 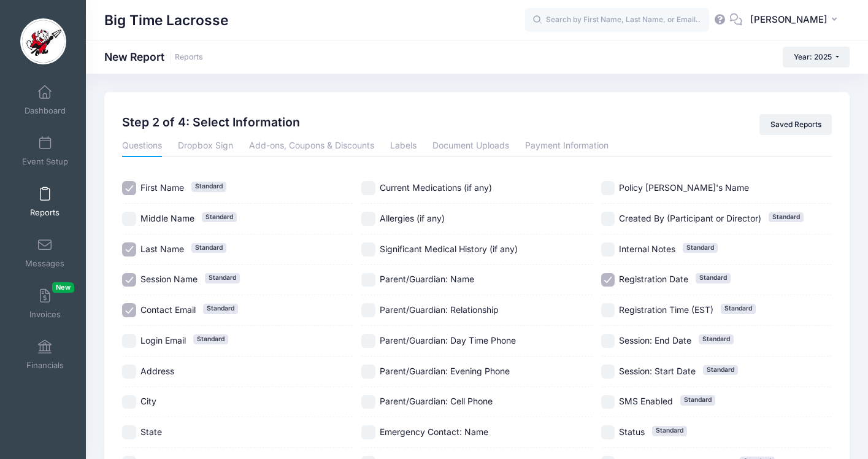 I want to click on span: Session: Start Date, so click(x=657, y=370).